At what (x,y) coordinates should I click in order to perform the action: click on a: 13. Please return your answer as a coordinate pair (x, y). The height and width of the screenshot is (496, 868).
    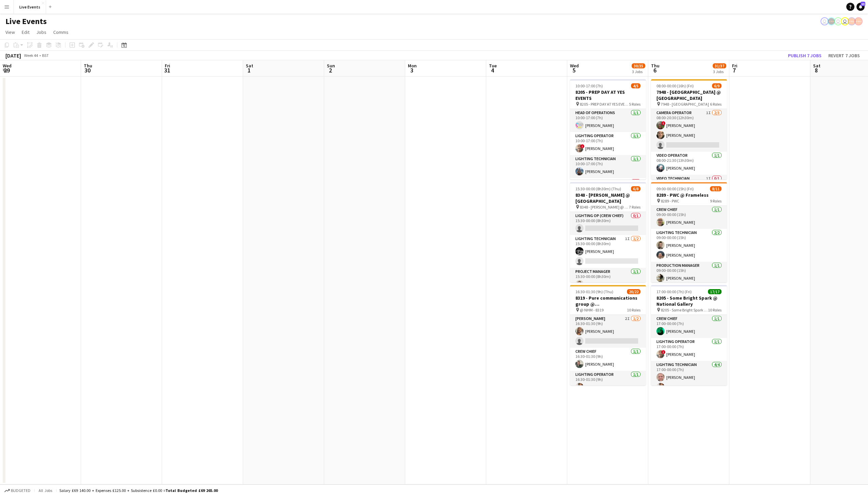
    Looking at the image, I should click on (861, 7).